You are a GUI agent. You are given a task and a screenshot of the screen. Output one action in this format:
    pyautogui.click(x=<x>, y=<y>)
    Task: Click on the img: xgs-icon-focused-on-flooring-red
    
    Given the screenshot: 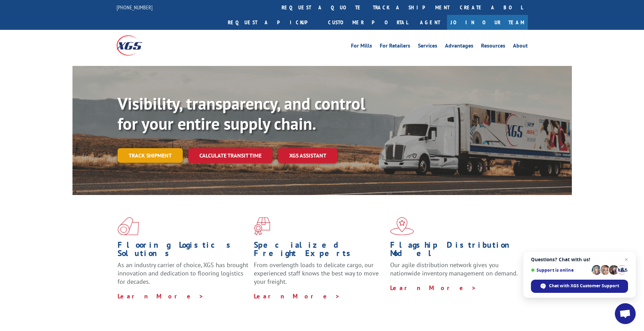 What is the action you would take?
    pyautogui.click(x=262, y=226)
    